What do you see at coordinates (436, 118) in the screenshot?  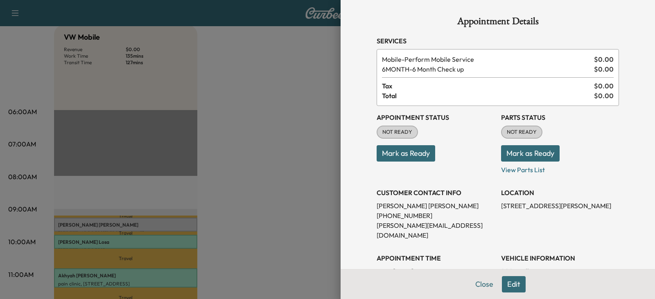 I see `h3: Appointment Status` at bounding box center [436, 118].